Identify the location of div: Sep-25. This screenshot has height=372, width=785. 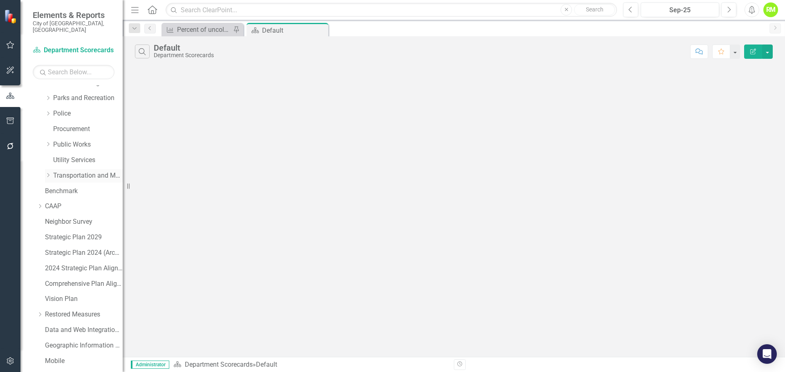
(680, 10).